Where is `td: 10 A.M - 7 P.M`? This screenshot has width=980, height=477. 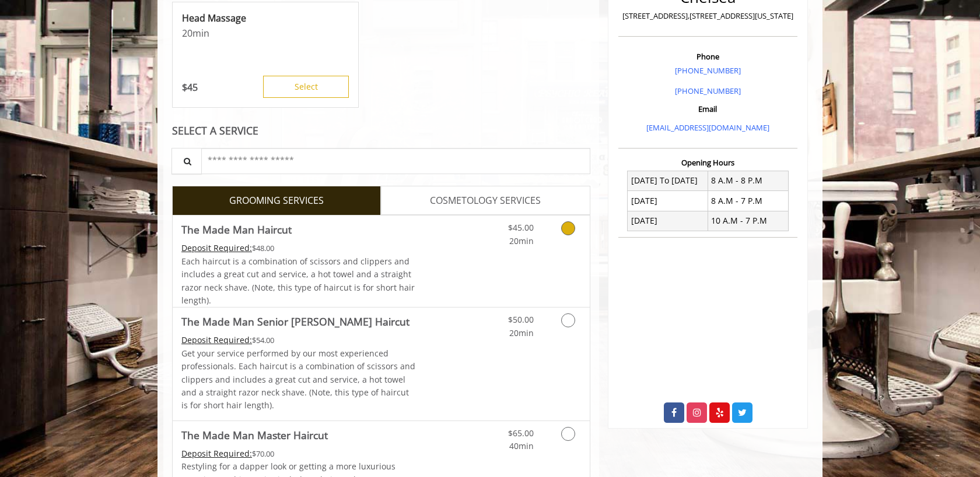
td: 10 A.M - 7 P.M is located at coordinates (747, 221).